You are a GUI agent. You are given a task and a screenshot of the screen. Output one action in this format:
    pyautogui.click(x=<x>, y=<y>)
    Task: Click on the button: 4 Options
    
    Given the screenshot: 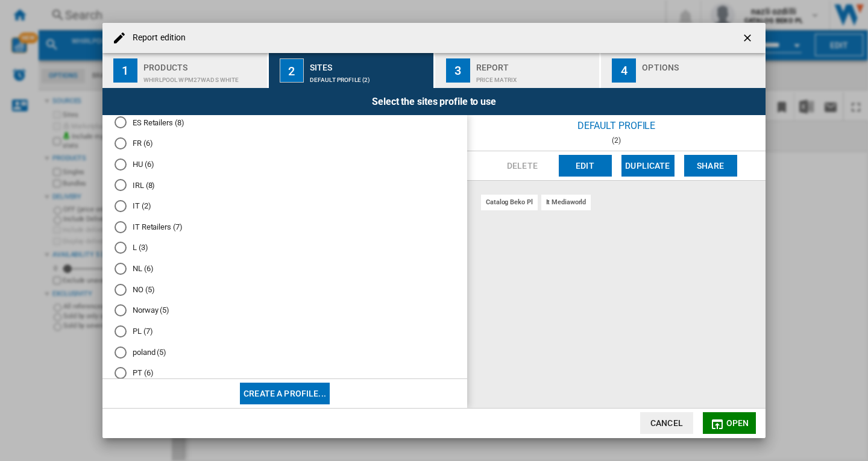 What is the action you would take?
    pyautogui.click(x=683, y=71)
    